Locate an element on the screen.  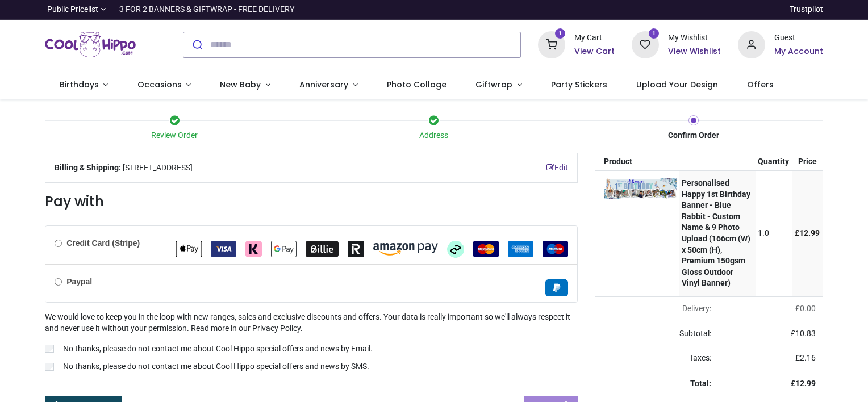
span: Klarna is located at coordinates (253, 249).